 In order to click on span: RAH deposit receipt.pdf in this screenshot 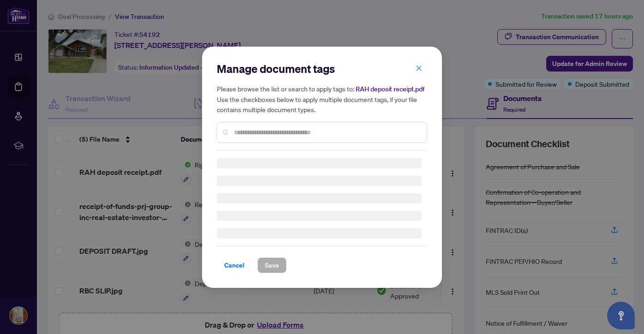, I will do `click(390, 89)`.